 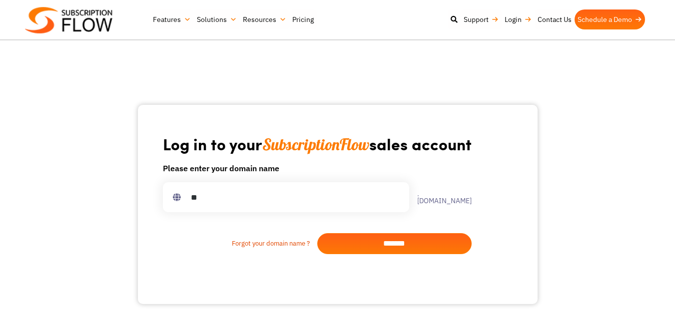 I want to click on span: SubscriptionFlow, so click(x=316, y=144).